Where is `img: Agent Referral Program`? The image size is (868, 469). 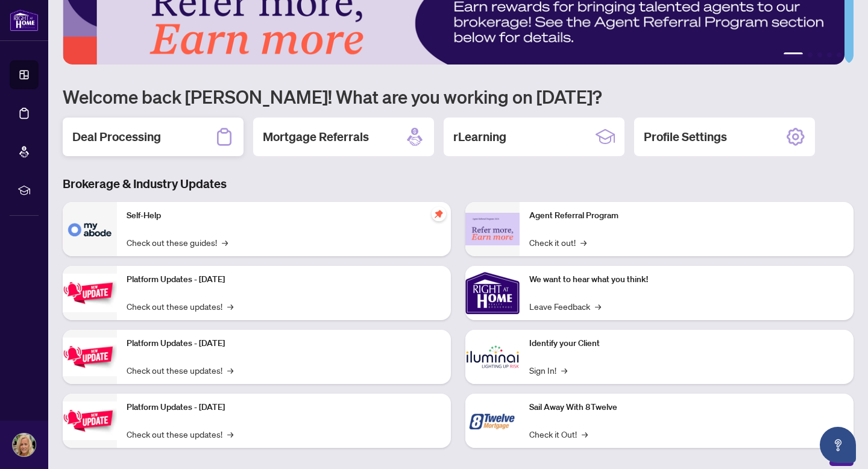
img: Agent Referral Program is located at coordinates (492, 229).